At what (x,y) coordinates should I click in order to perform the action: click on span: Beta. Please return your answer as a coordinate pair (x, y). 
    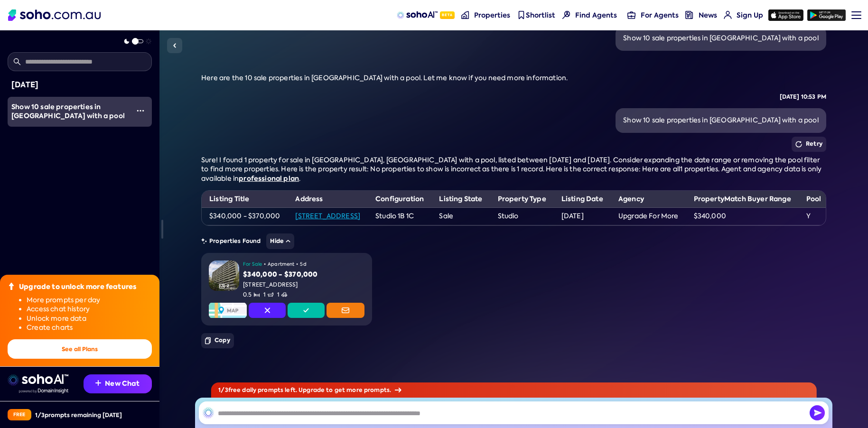
    Looking at the image, I should click on (447, 15).